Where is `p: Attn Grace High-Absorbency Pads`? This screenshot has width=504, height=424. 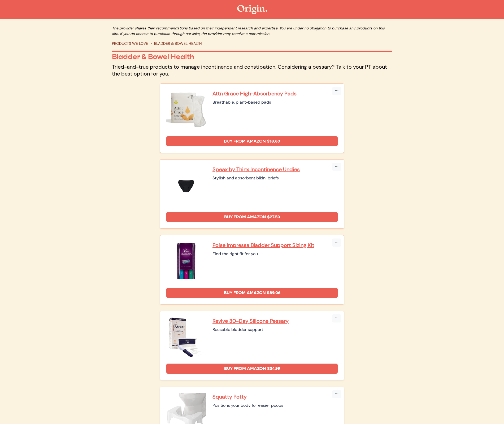 p: Attn Grace High-Absorbency Pads is located at coordinates (275, 93).